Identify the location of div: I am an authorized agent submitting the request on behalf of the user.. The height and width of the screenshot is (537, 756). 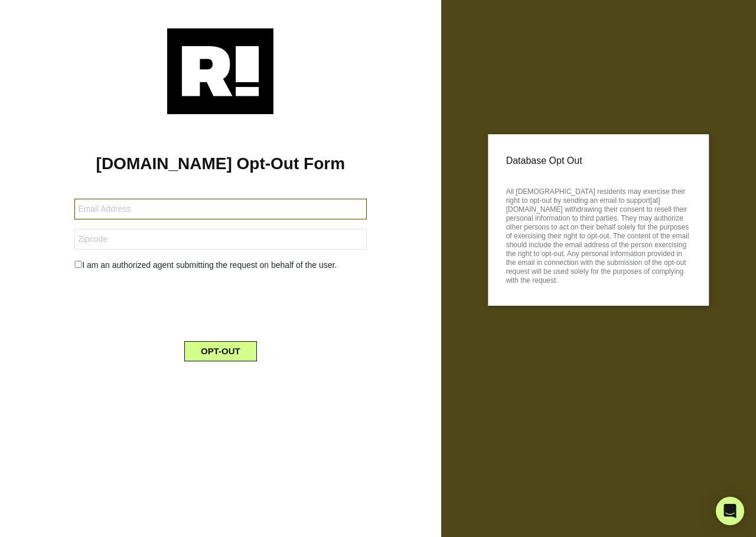
(221, 265).